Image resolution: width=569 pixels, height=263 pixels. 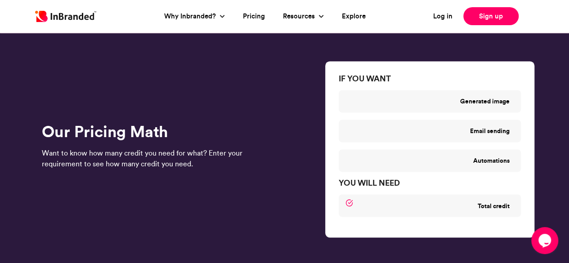 I want to click on h6: YOU WILL NEED, so click(x=429, y=183).